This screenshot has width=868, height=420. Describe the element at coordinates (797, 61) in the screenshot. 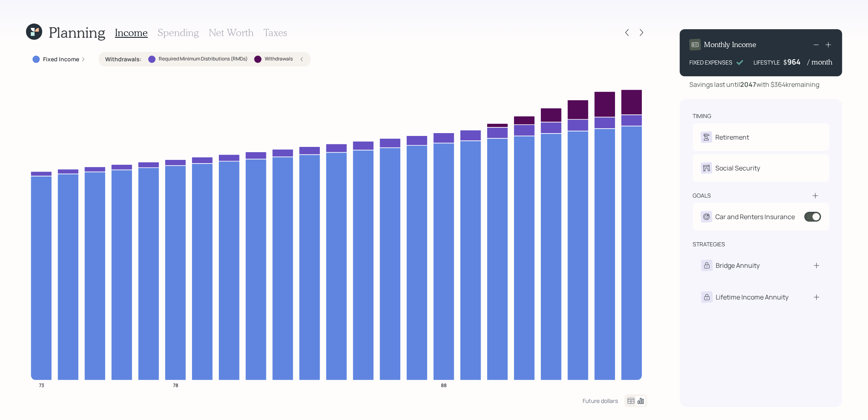

I see `div: 964` at that location.